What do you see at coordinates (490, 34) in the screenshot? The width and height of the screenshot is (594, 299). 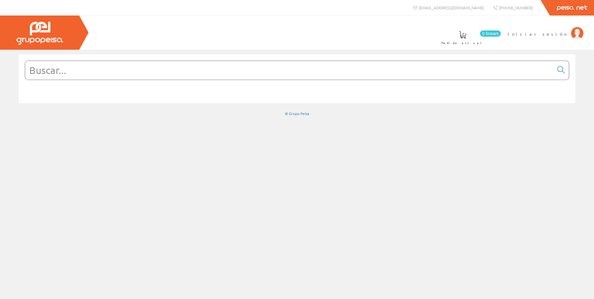 I see `span: 0 línea/s` at bounding box center [490, 34].